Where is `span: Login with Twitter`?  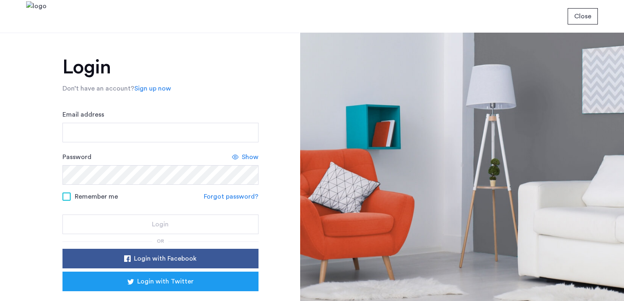
span: Login with Twitter is located at coordinates (165, 282).